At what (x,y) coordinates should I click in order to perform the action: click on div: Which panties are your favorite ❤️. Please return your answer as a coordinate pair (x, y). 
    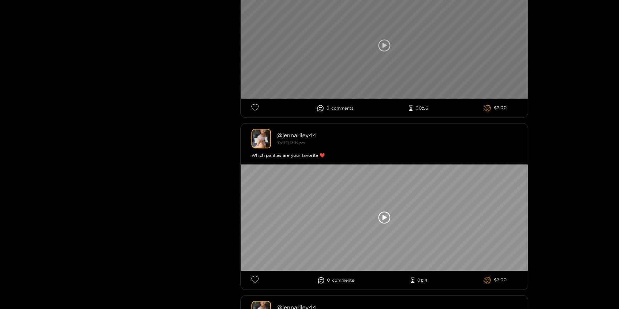
    Looking at the image, I should click on (384, 156).